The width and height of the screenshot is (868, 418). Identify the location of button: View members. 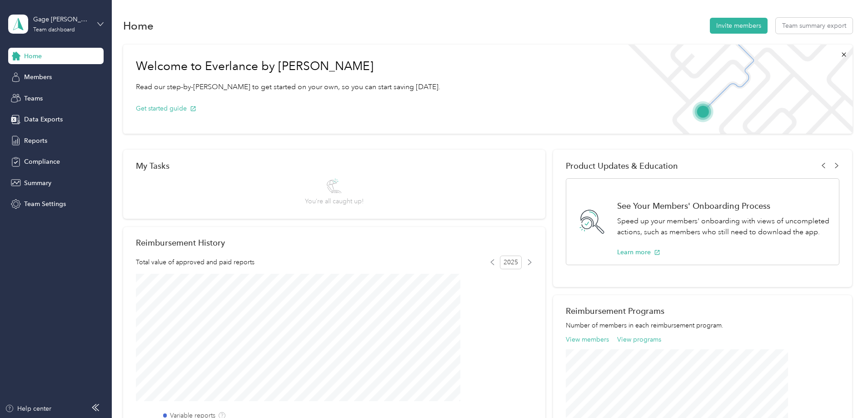
(587, 339).